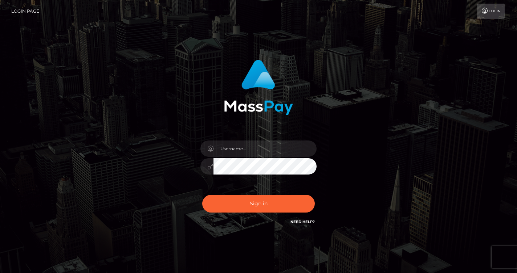  Describe the element at coordinates (258, 204) in the screenshot. I see `button: Sign in` at that location.